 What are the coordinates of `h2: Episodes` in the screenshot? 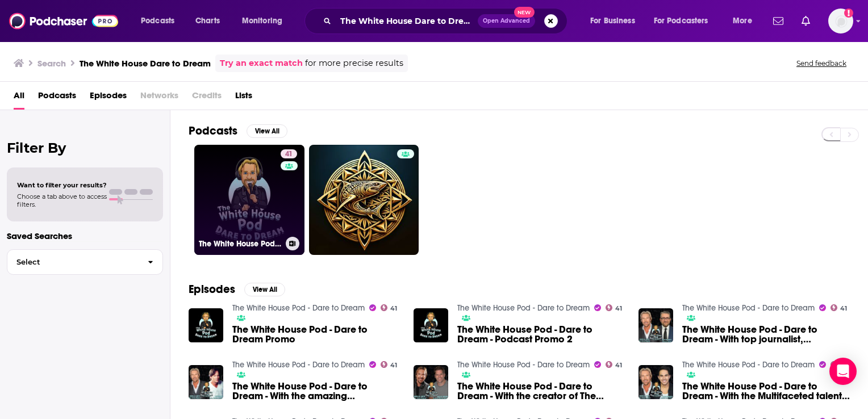 It's located at (212, 289).